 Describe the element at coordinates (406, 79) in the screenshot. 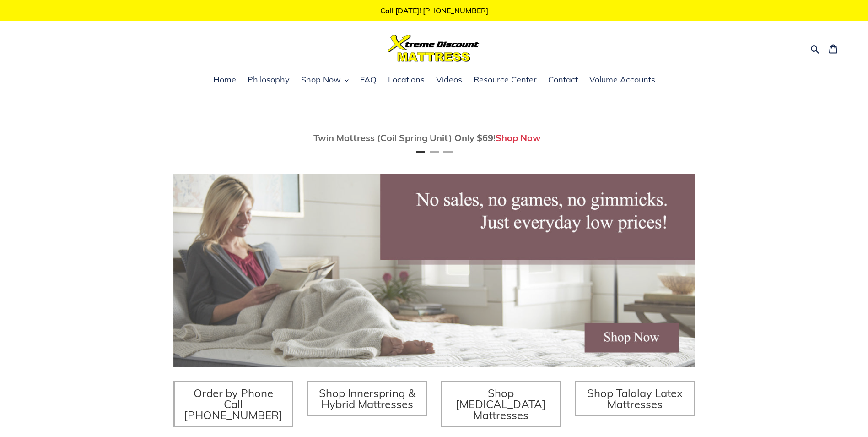

I see `span: Locations` at that location.